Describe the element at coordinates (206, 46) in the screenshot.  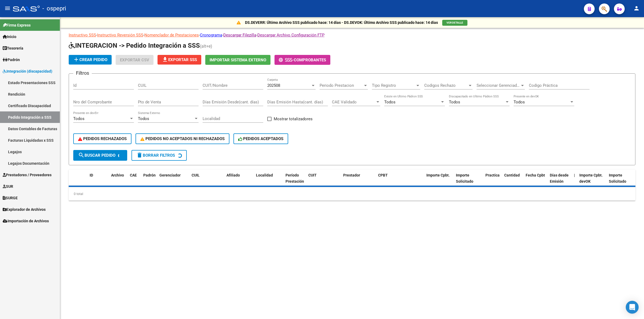
I see `span: (alt+e)` at that location.